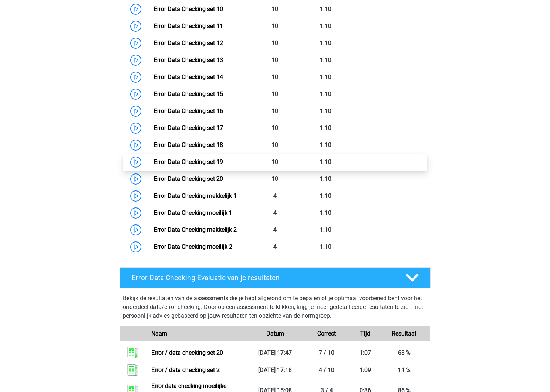 The height and width of the screenshot is (392, 550). Describe the element at coordinates (197, 333) in the screenshot. I see `div: Naam` at that location.